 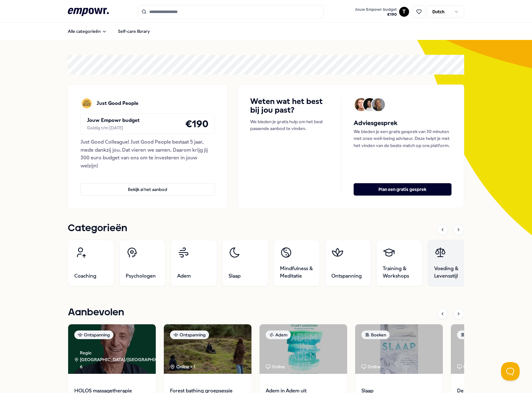 What do you see at coordinates (117, 103) in the screenshot?
I see `p: Just Good People` at bounding box center [117, 103].